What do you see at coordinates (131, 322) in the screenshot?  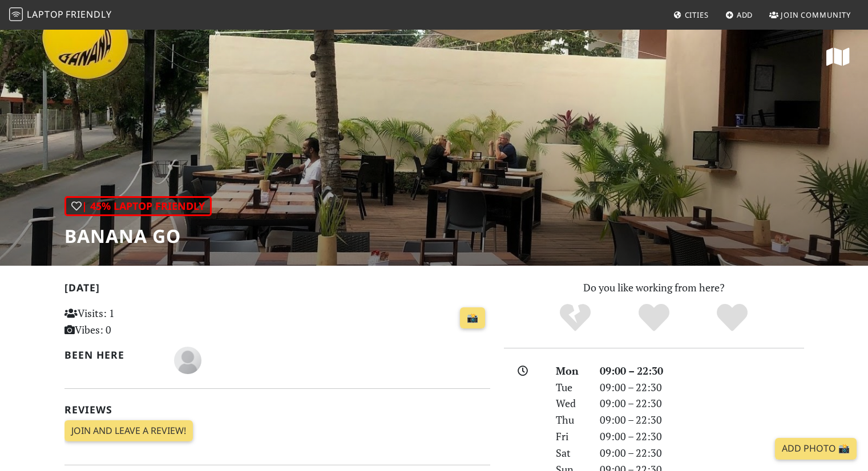 I see `p: Visits: 1 Vibes: 0` at bounding box center [131, 322].